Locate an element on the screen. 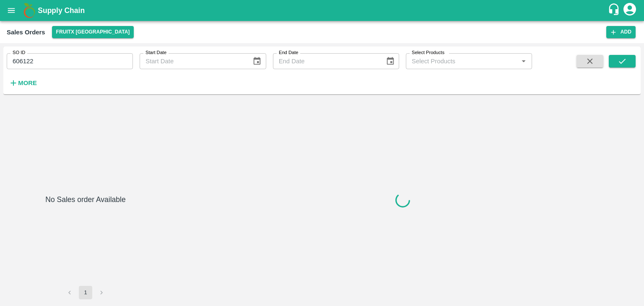  input: Start Date is located at coordinates (192, 61).